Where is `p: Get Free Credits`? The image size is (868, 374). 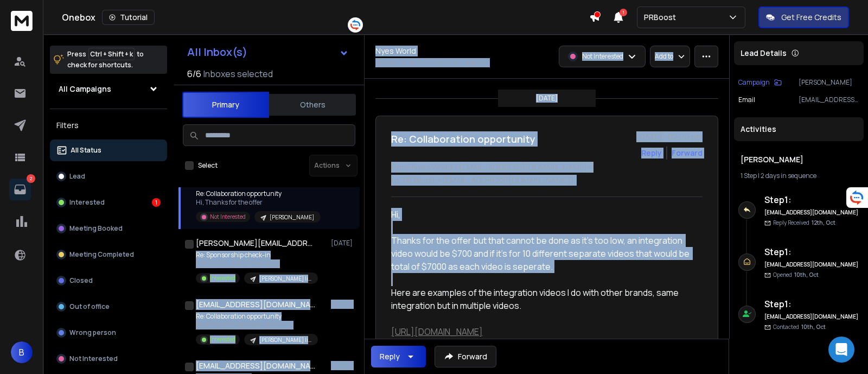
p: Get Free Credits is located at coordinates (811, 17).